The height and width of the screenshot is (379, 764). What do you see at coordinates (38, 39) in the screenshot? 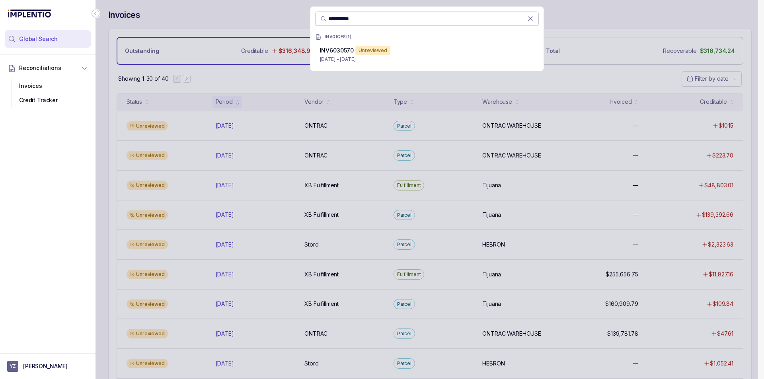
I see `span: Global Search` at bounding box center [38, 39].